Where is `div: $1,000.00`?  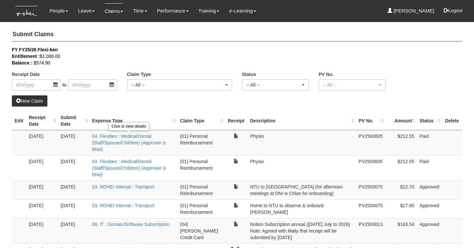 div: $1,000.00 is located at coordinates (232, 56).